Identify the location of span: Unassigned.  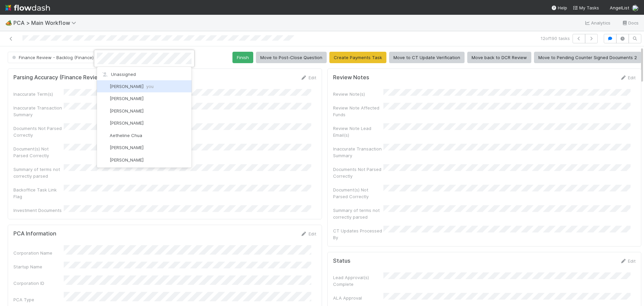
(119, 74).